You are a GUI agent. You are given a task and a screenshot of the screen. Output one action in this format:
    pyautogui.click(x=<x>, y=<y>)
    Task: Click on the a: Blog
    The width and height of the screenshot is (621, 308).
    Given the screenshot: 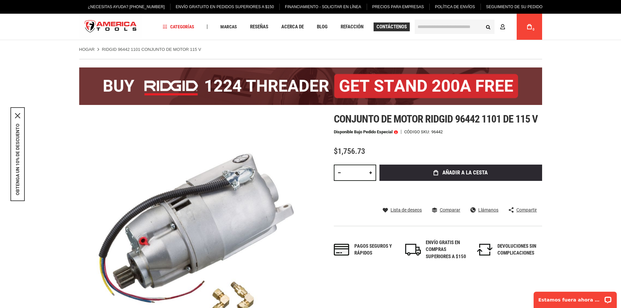 What is the action you would take?
    pyautogui.click(x=322, y=27)
    